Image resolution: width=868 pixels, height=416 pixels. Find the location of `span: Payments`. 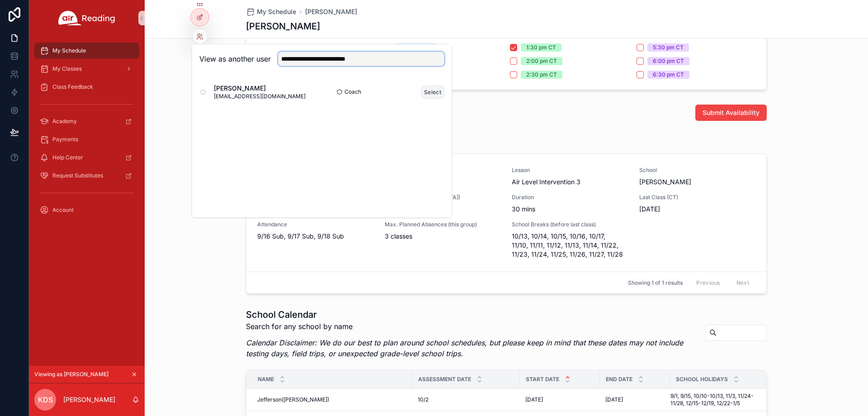

span: Payments is located at coordinates (66, 140).